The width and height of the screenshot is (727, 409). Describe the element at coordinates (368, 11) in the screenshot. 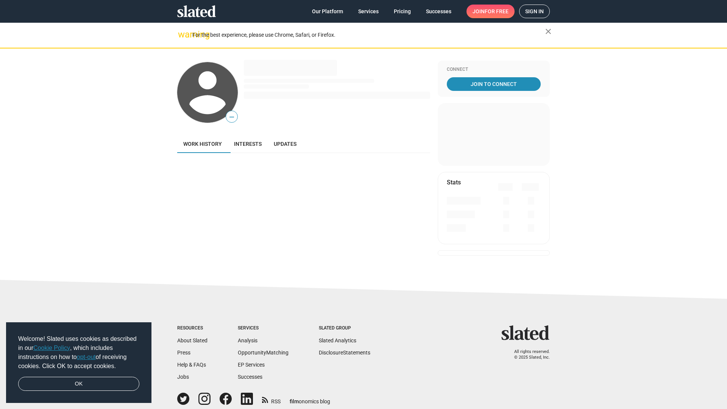

I see `a: Services` at that location.